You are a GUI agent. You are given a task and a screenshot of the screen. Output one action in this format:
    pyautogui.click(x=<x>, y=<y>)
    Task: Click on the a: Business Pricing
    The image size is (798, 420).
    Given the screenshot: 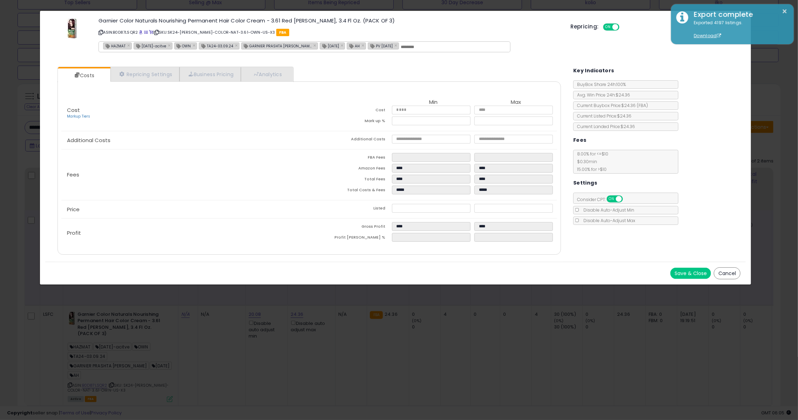 What is the action you would take?
    pyautogui.click(x=210, y=74)
    